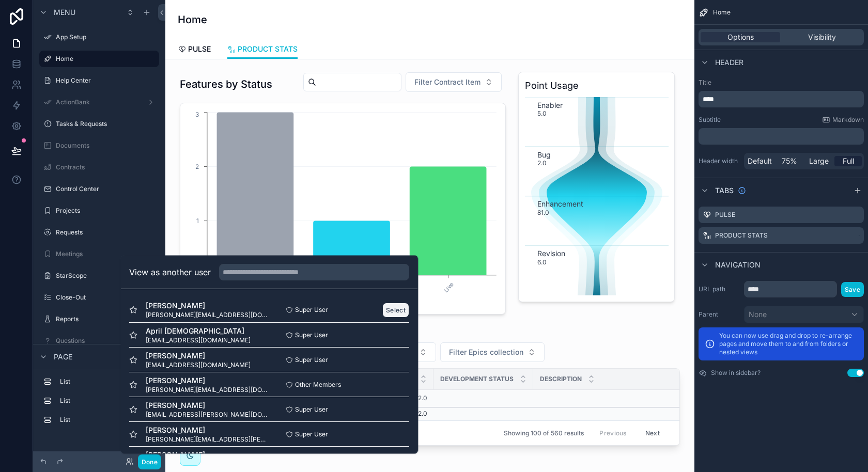 Image resolution: width=868 pixels, height=472 pixels. Describe the element at coordinates (725, 215) in the screenshot. I see `label: PULSE` at that location.